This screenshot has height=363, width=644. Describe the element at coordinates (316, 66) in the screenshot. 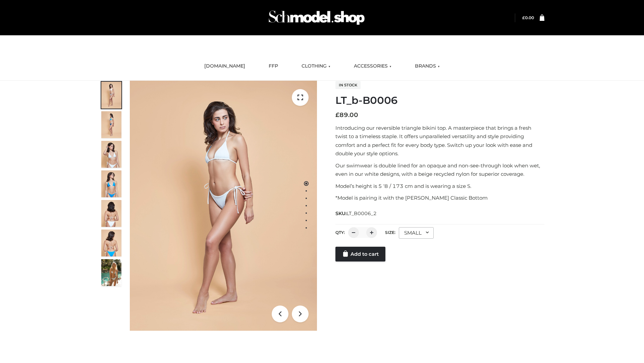

I see `a: CLOTHING` at that location.